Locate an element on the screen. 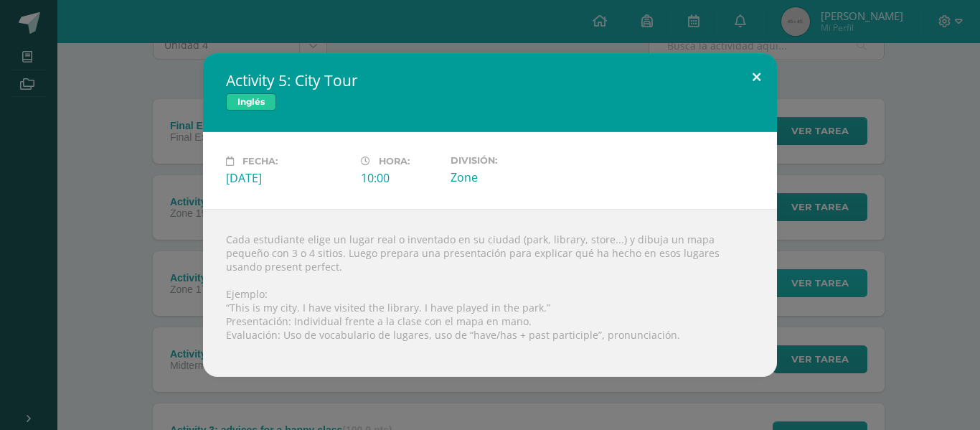 This screenshot has height=430, width=980. span: Inglés is located at coordinates (251, 102).